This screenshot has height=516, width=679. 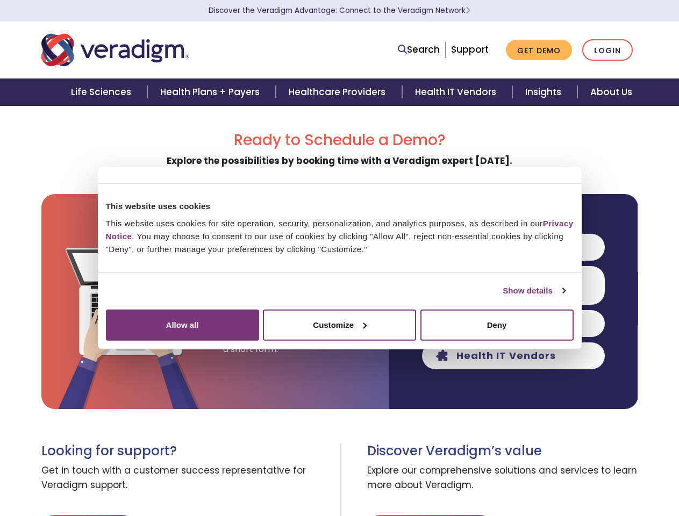 I want to click on h3: Discover Veradigm’s value, so click(x=503, y=451).